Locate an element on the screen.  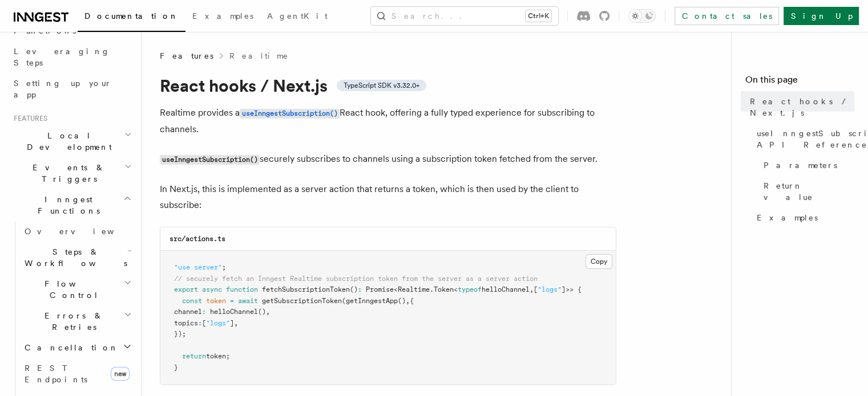
span: getSubscriptionToken is located at coordinates (302, 301).